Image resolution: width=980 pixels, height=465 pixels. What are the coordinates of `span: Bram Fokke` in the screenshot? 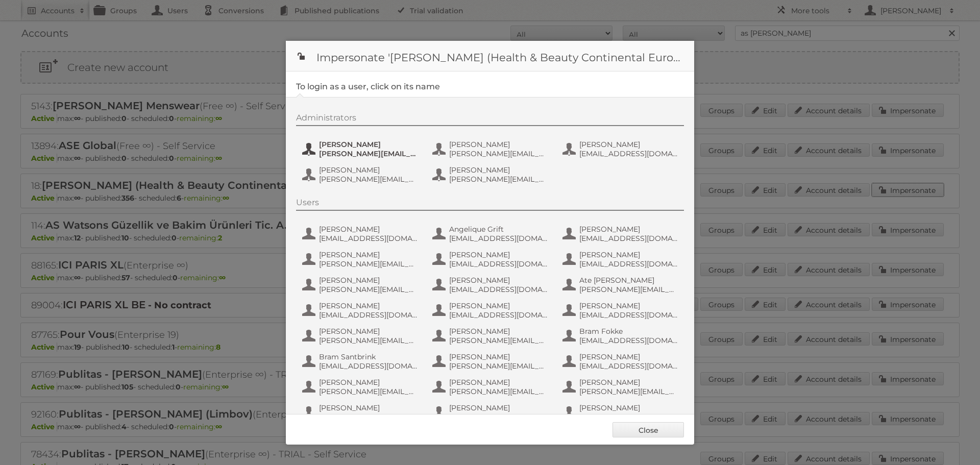 It's located at (629, 331).